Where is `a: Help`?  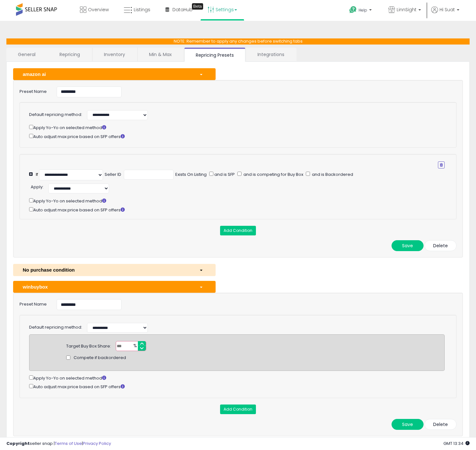 a: Help is located at coordinates (361, 11).